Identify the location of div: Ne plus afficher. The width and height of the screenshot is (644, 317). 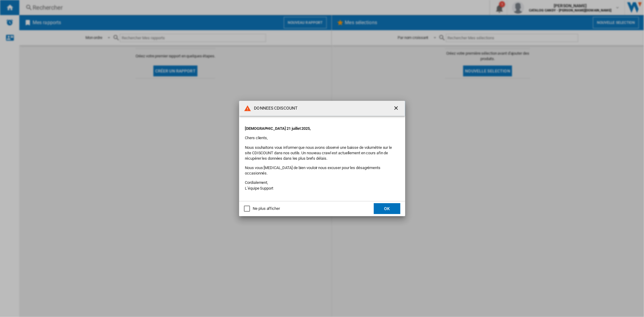
(266, 209).